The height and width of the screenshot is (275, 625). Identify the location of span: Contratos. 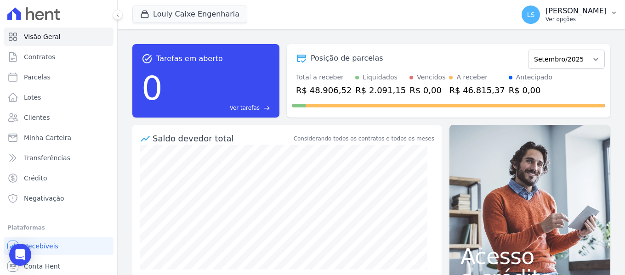
(40, 57).